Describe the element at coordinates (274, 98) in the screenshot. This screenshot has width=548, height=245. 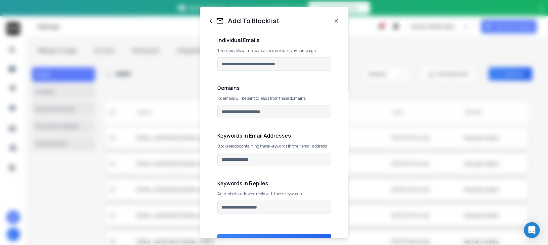
I see `p: No emails will be sent to leads from these domains` at that location.